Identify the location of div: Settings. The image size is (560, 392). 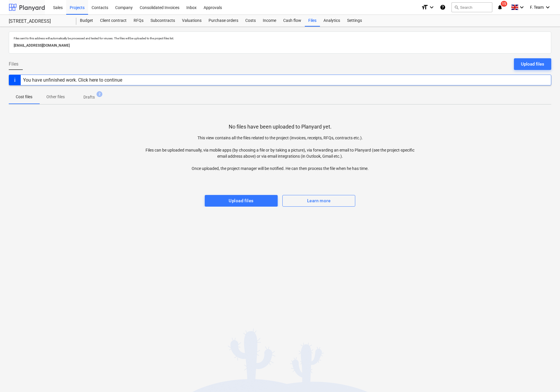
(354, 20).